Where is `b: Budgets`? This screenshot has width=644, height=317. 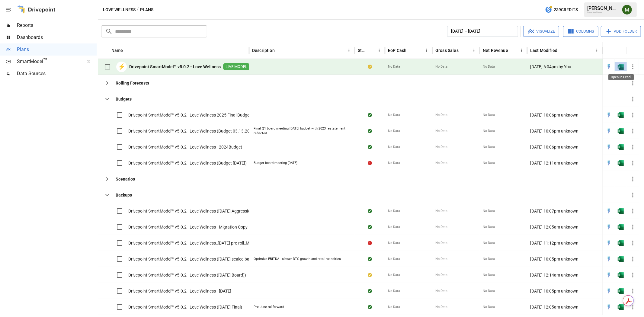
b: Budgets is located at coordinates (123, 99).